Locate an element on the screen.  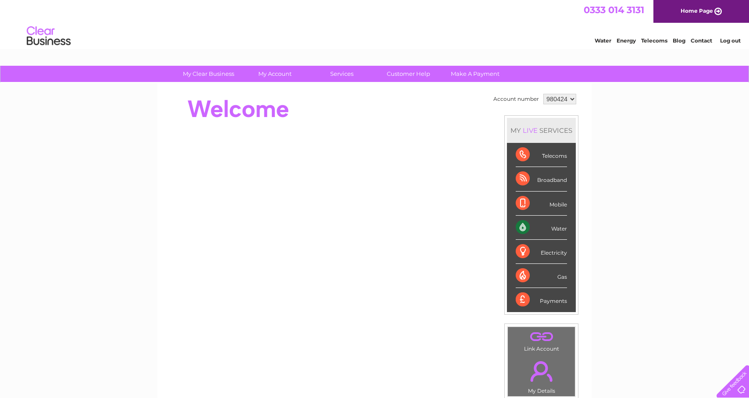
div: Broadband is located at coordinates (541, 179).